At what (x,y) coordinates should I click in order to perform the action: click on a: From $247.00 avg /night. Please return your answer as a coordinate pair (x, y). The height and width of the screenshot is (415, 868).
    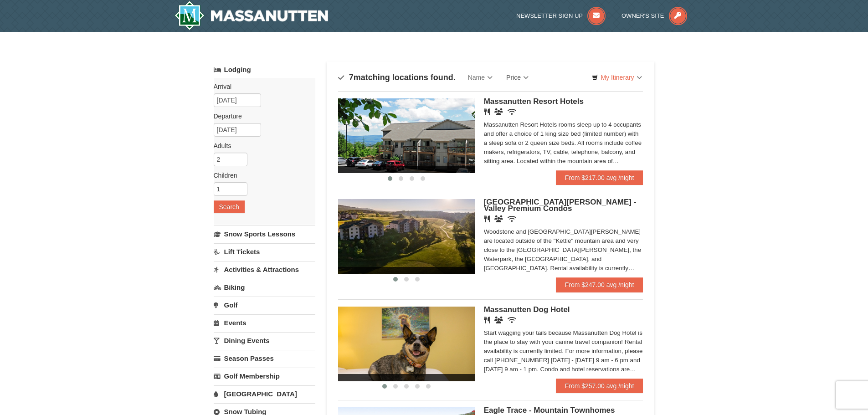
    Looking at the image, I should click on (599, 285).